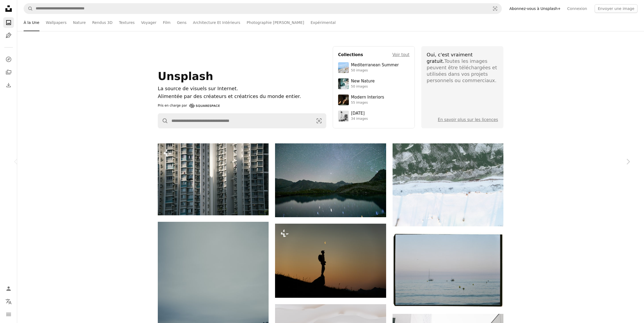 Image resolution: width=644 pixels, height=323 pixels. I want to click on img: De grands immeubles d’appartements avec de nombreuses fenêtres et balcons., so click(213, 179).